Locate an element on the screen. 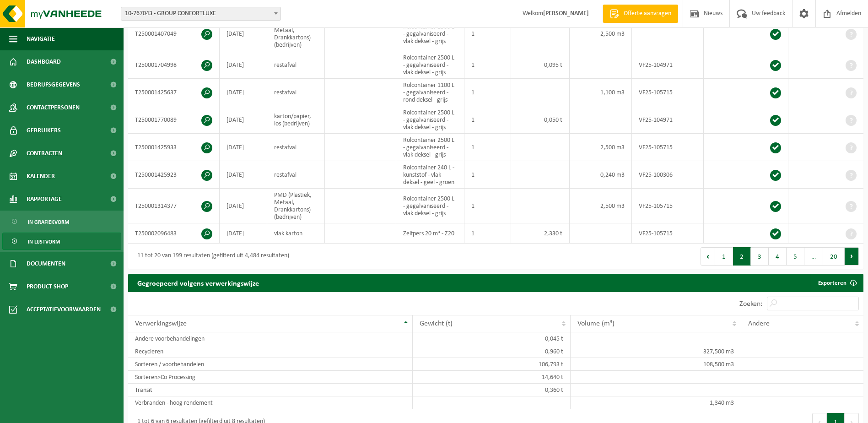  td: 106,793 t is located at coordinates (492, 364).